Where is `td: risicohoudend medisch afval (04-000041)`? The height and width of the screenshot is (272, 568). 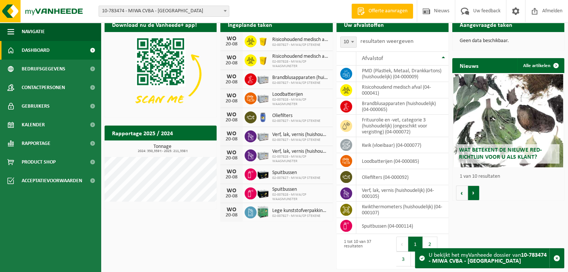
td: risicohoudend medisch afval (04-000041) is located at coordinates (402, 90).